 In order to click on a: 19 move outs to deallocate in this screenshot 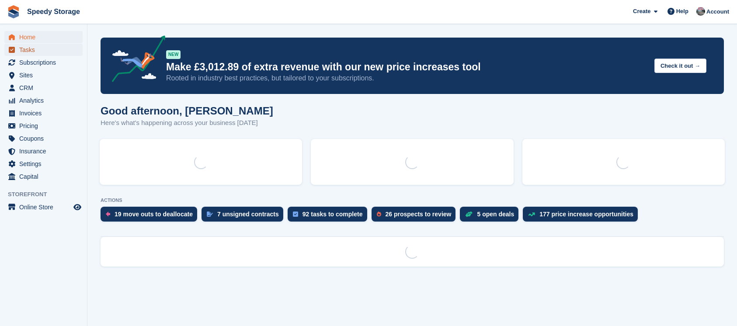, I will do `click(151, 216)`.